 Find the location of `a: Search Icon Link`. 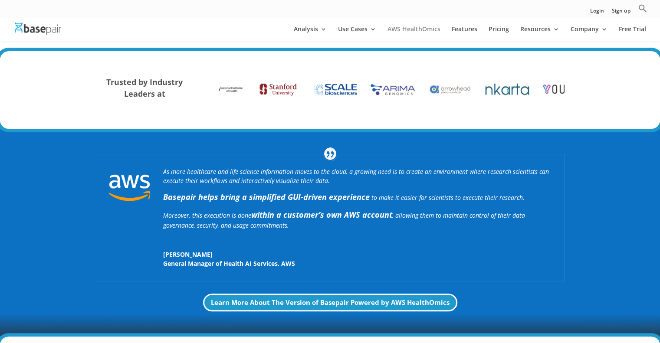

a: Search Icon Link is located at coordinates (643, 10).